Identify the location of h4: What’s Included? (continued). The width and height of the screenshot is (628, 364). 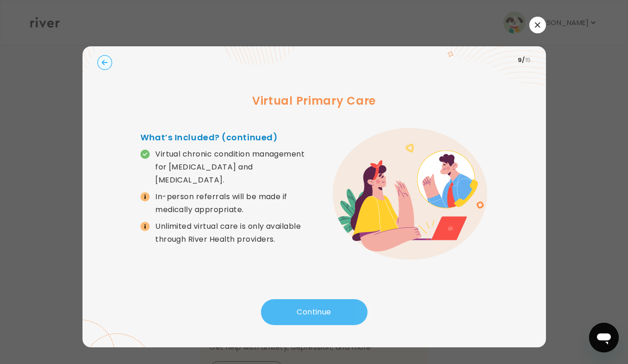
(227, 138).